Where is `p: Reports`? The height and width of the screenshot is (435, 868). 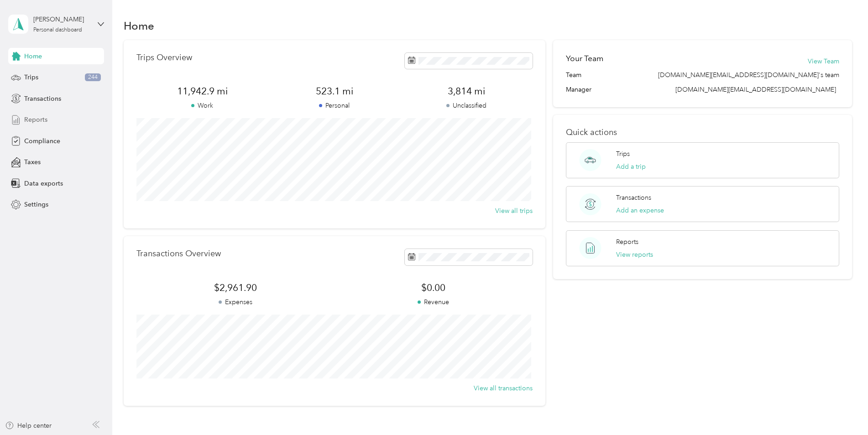
p: Reports is located at coordinates (627, 241).